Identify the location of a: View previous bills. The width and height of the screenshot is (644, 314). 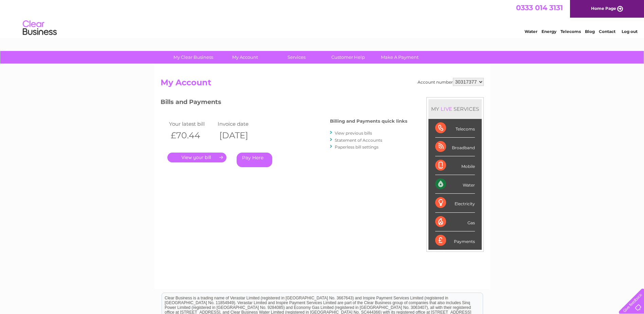
(353, 133).